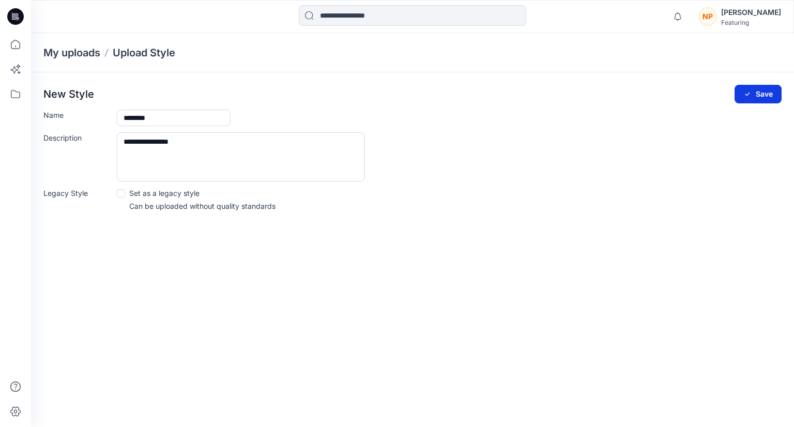 The image size is (794, 427). Describe the element at coordinates (72, 53) in the screenshot. I see `a: My uploads` at that location.